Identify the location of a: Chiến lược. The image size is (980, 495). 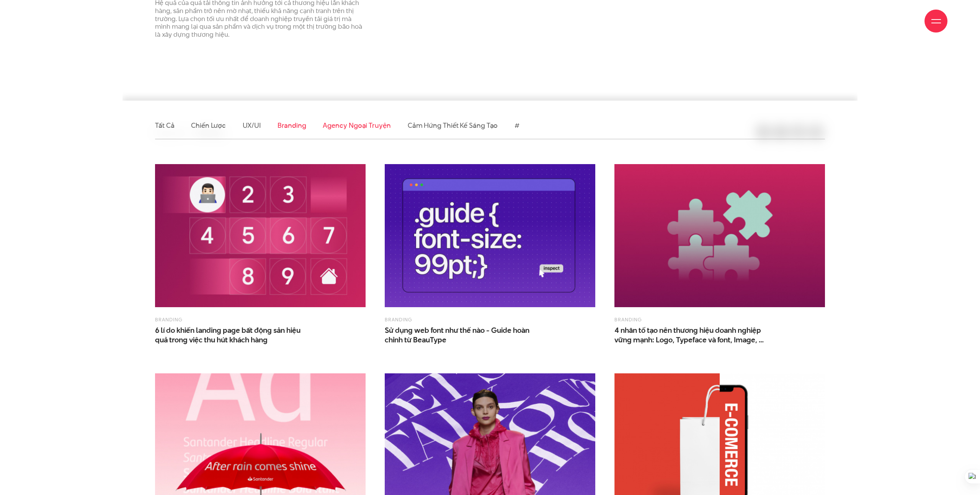
(208, 125).